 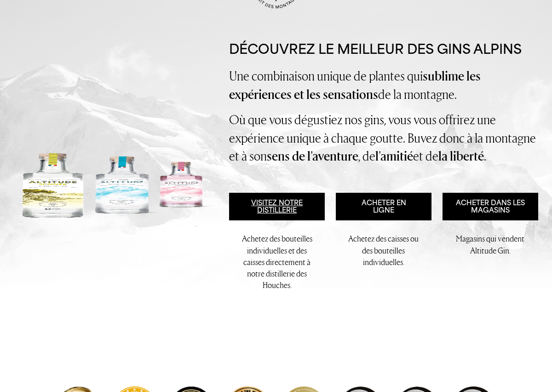 What do you see at coordinates (461, 156) in the screenshot?
I see `strong: la liberté` at bounding box center [461, 156].